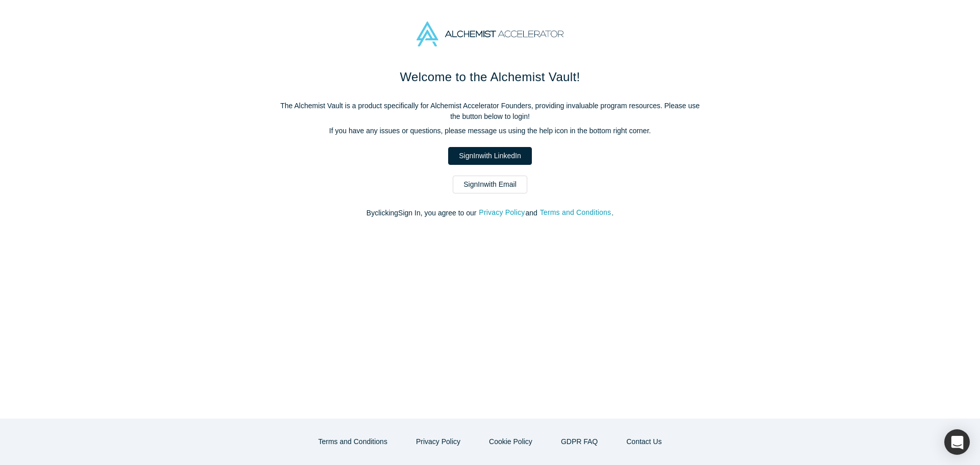  Describe the element at coordinates (643, 441) in the screenshot. I see `button: Contact Us` at that location.